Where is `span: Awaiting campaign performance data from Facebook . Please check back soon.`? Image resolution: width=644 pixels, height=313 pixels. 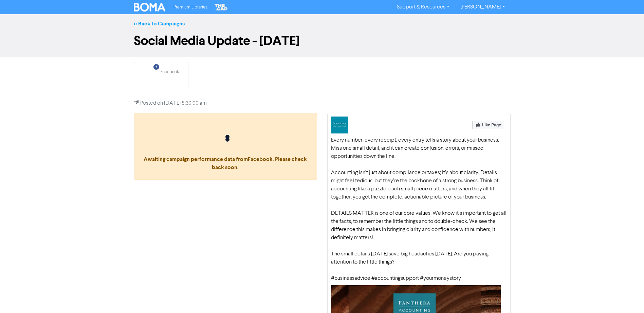 span: Awaiting campaign performance data from Facebook . Please check back soon. is located at coordinates (226, 153).